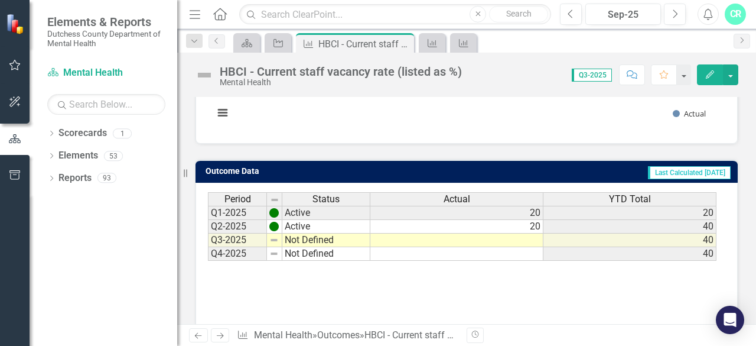 The width and height of the screenshot is (756, 346). I want to click on button: Show Actual, so click(690, 113).